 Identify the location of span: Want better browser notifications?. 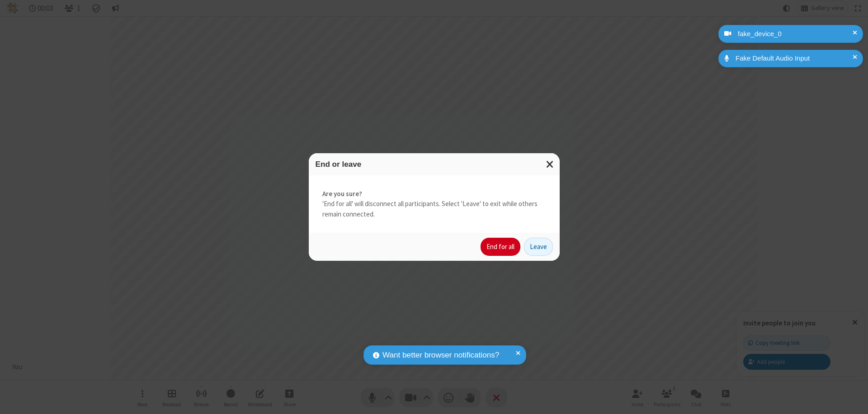
(441, 355).